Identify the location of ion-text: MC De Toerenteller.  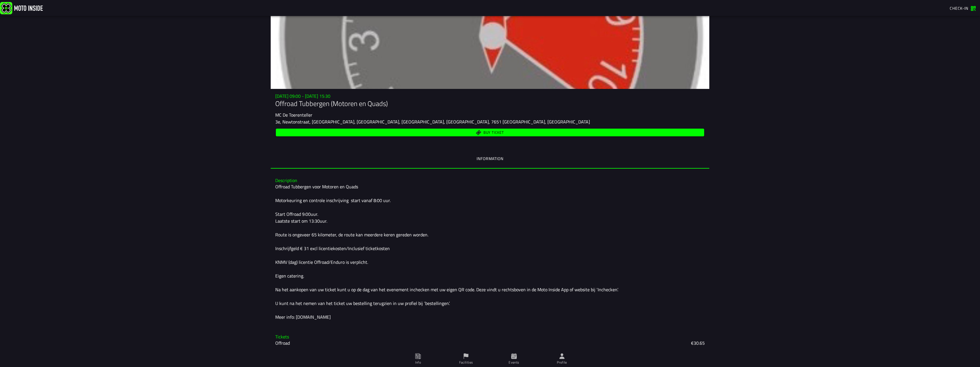
(294, 115).